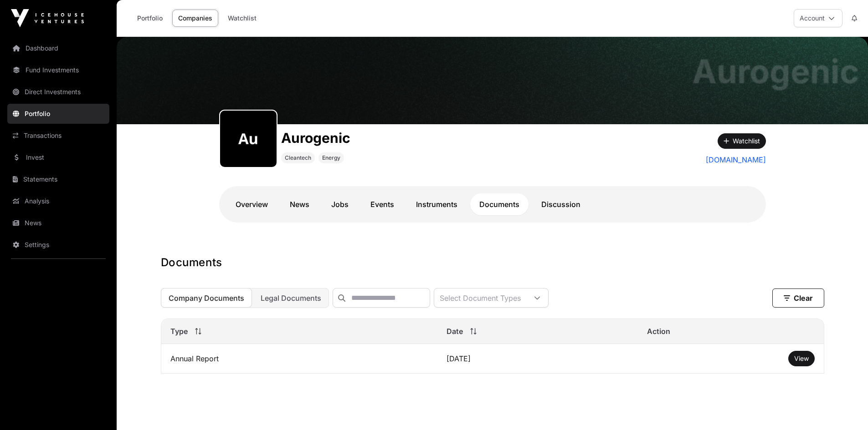  I want to click on button: Account, so click(817, 18).